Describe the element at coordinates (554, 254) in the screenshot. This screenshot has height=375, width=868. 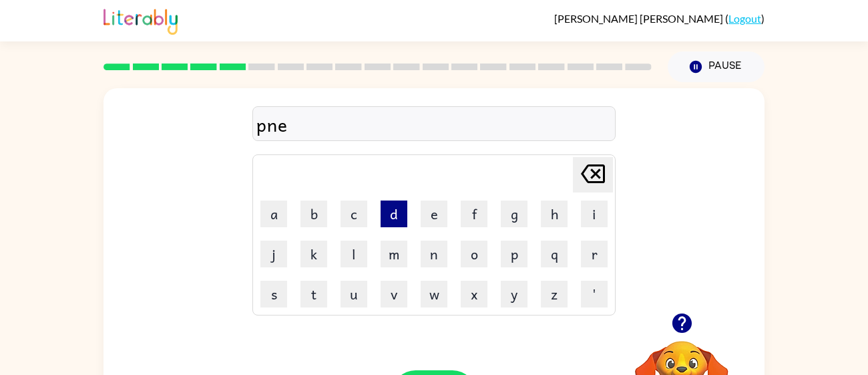
I see `button: q` at that location.